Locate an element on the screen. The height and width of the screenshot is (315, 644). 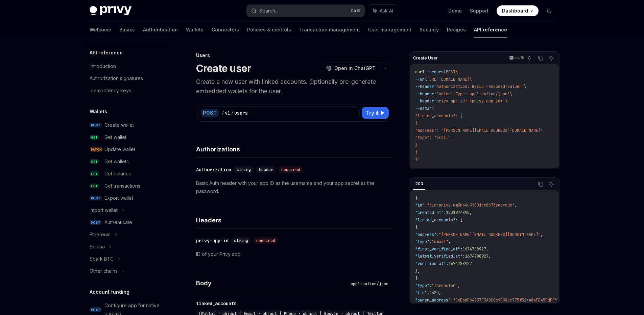
span: "did:privy:cm3np4u9j001rc8b73seqmqqk" is located at coordinates (470, 205).